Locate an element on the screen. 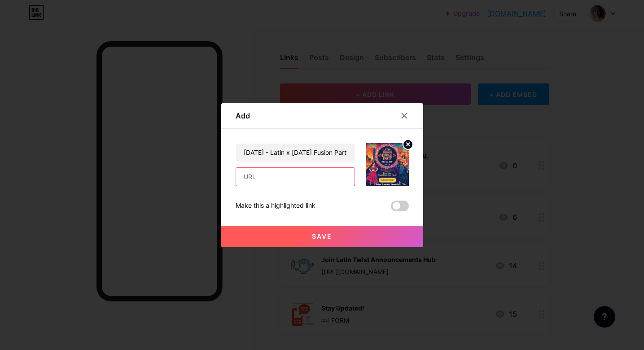 This screenshot has height=350, width=644. button: Save is located at coordinates (322, 236).